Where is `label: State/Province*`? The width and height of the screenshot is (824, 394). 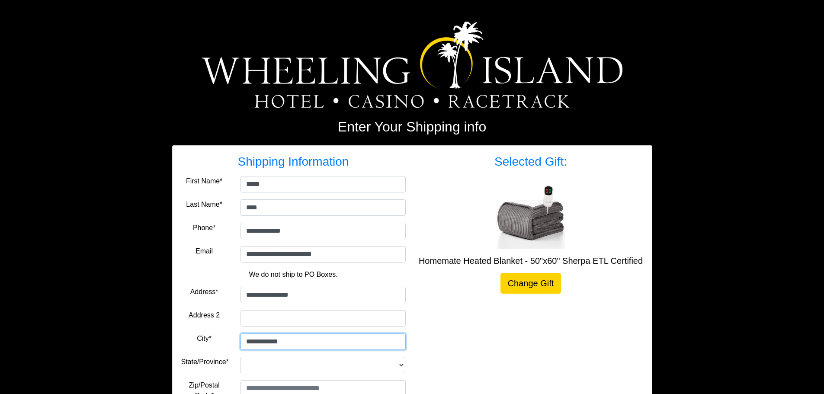
label: State/Province* is located at coordinates (205, 362).